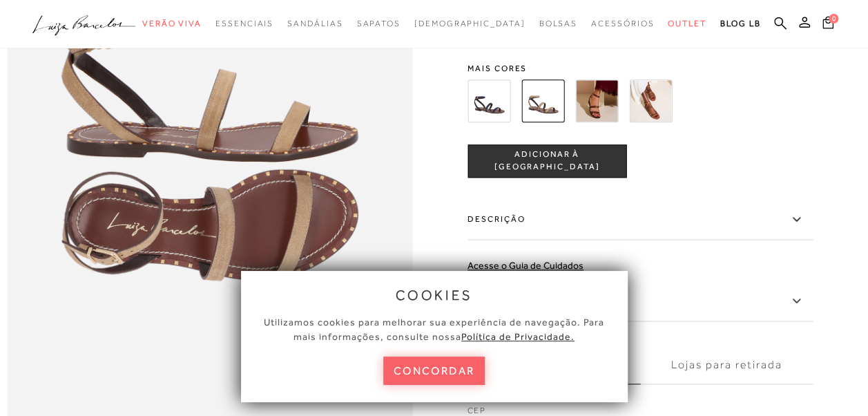 The width and height of the screenshot is (868, 416). Describe the element at coordinates (172, 24) in the screenshot. I see `span: Verão Viva` at that location.